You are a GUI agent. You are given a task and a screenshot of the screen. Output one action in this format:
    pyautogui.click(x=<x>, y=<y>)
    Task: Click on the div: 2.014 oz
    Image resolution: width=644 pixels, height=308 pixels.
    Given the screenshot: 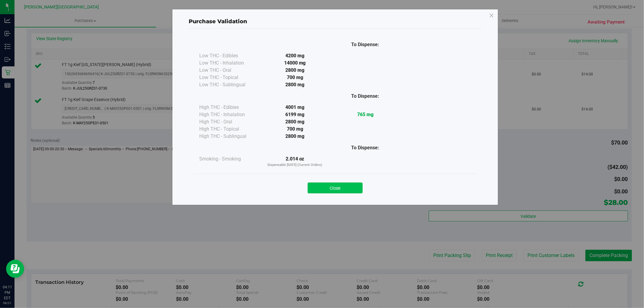 What is the action you would take?
    pyautogui.click(x=295, y=161)
    